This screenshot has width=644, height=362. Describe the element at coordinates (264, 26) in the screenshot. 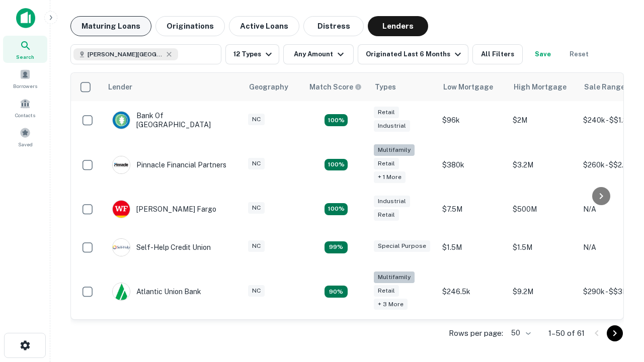

I see `button: Active Loans` at that location.